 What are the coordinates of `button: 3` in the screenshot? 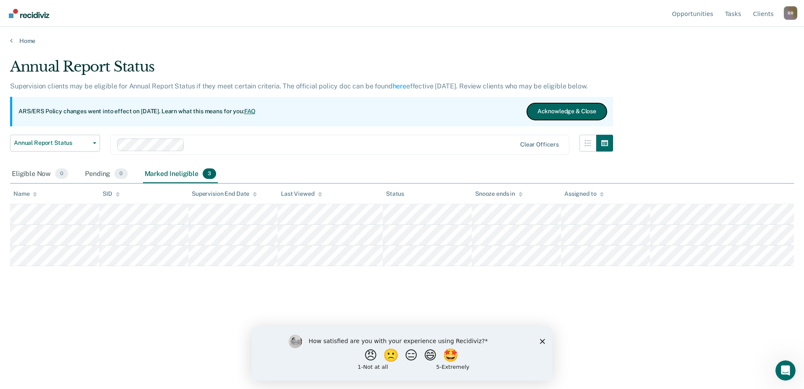 It's located at (160, 29).